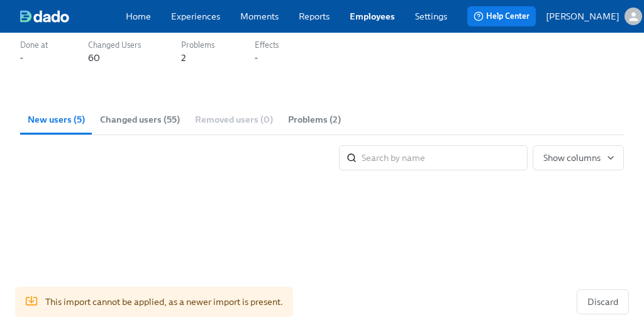  Describe the element at coordinates (431, 16) in the screenshot. I see `a: Settings` at that location.